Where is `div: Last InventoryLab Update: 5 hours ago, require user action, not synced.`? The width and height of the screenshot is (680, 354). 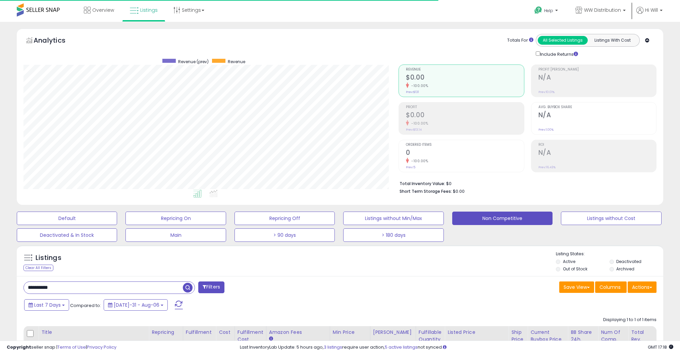
div: Last InventoryLab Update: 5 hours ago, require user action, not synced. is located at coordinates (457, 347).